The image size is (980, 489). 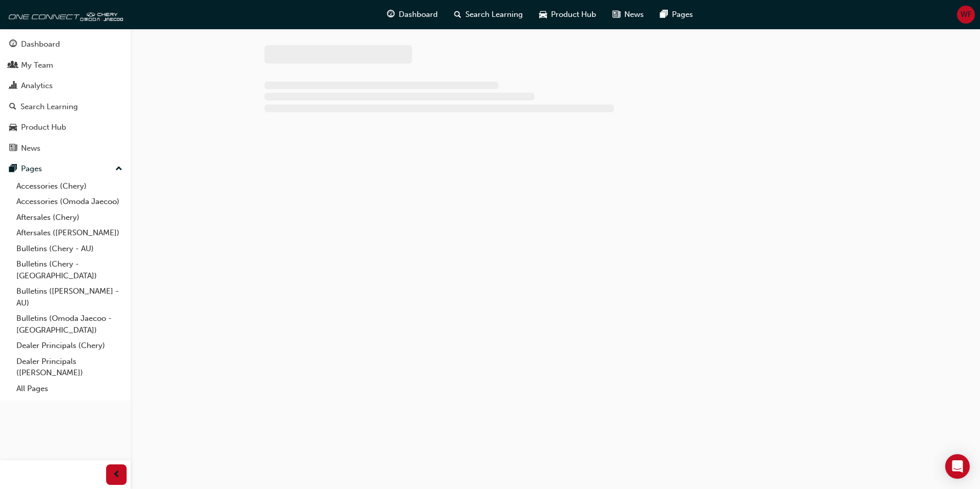 What do you see at coordinates (69, 202) in the screenshot?
I see `a: Accessories (Omoda Jaecoo)` at bounding box center [69, 202].